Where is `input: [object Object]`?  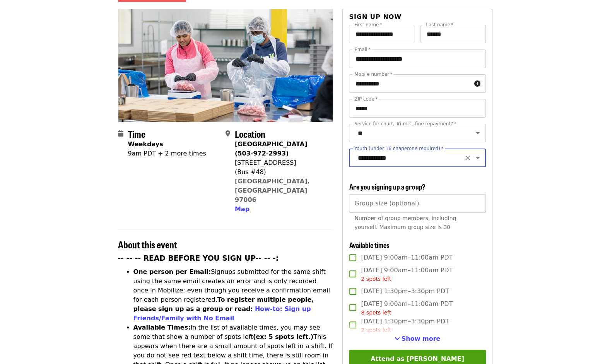 input: [object Object] is located at coordinates (417, 203).